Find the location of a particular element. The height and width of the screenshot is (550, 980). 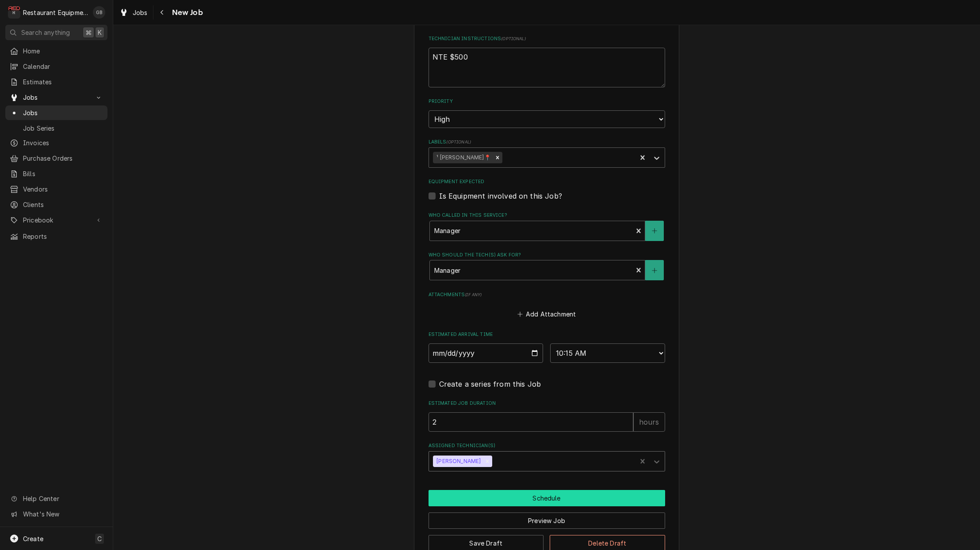

label: Estimated Job Duration is located at coordinates (547, 403).